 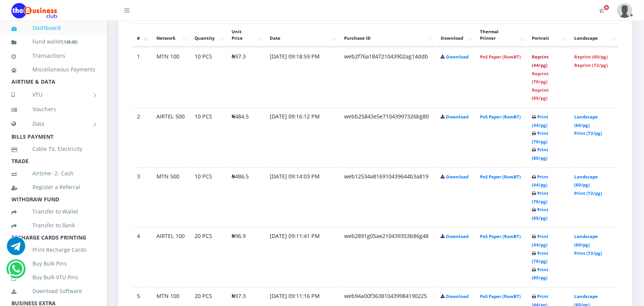 What do you see at coordinates (625, 10) in the screenshot?
I see `img: User` at bounding box center [625, 10].